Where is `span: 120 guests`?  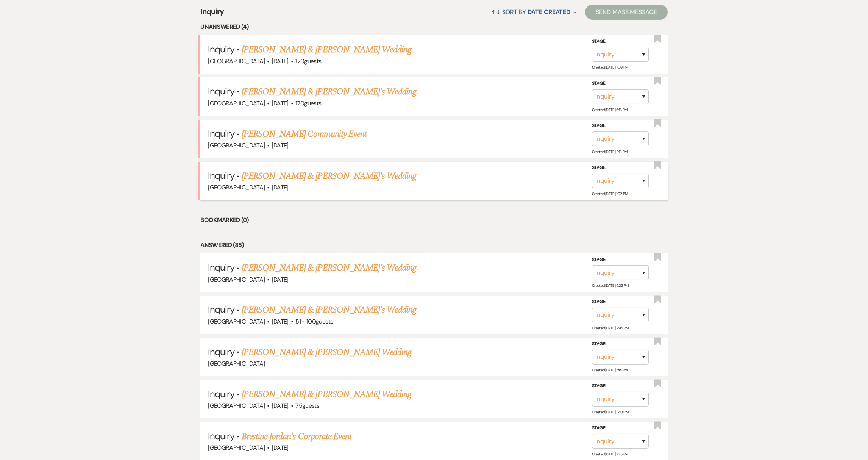
span: 120 guests is located at coordinates (308, 61).